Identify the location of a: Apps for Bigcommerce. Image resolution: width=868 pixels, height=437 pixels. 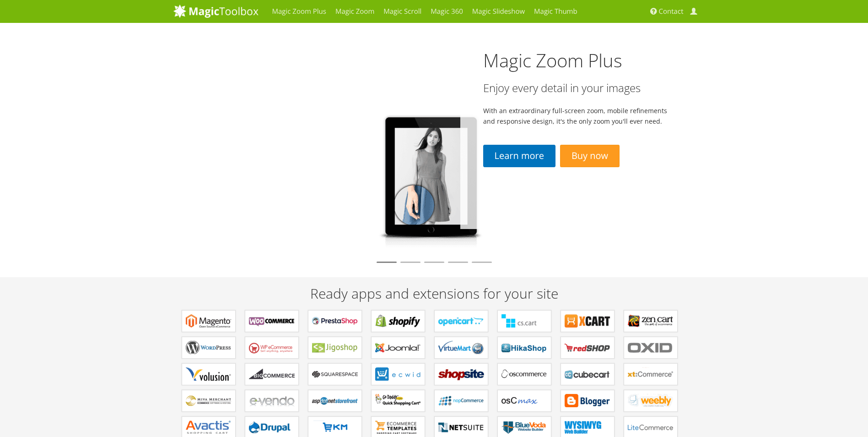
(272, 374).